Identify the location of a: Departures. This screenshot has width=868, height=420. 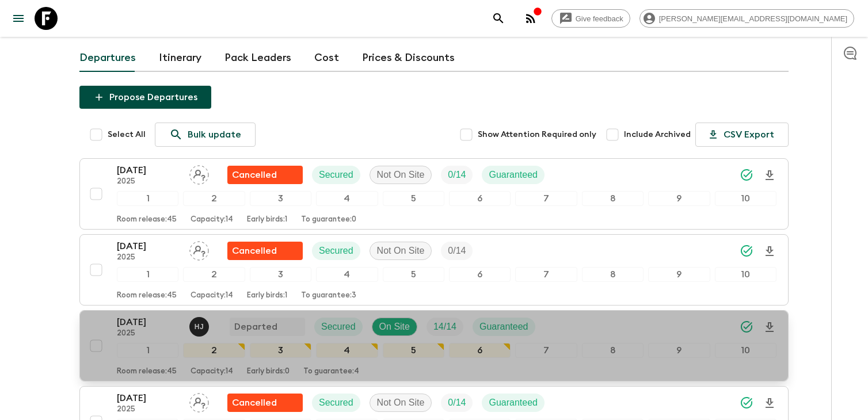
(107, 58).